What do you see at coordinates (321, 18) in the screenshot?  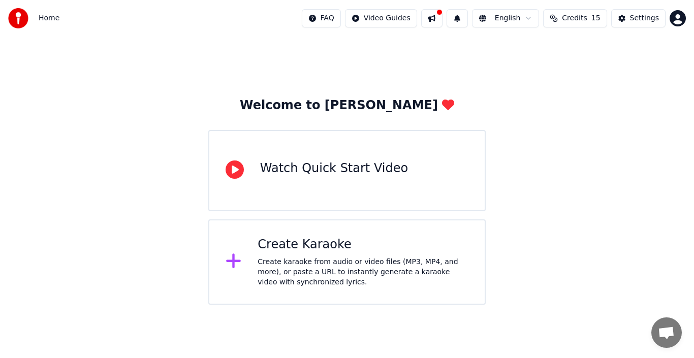 I see `button: FAQ` at bounding box center [321, 18].